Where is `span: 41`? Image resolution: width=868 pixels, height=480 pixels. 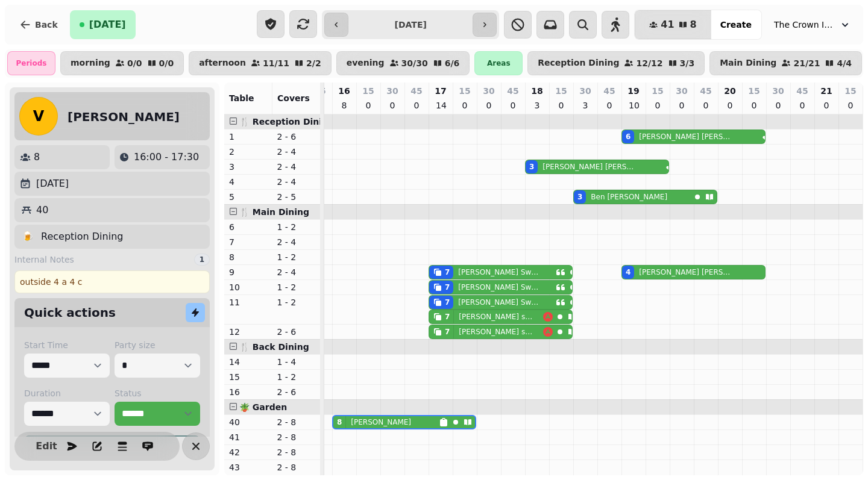 span: 41 is located at coordinates (667, 25).